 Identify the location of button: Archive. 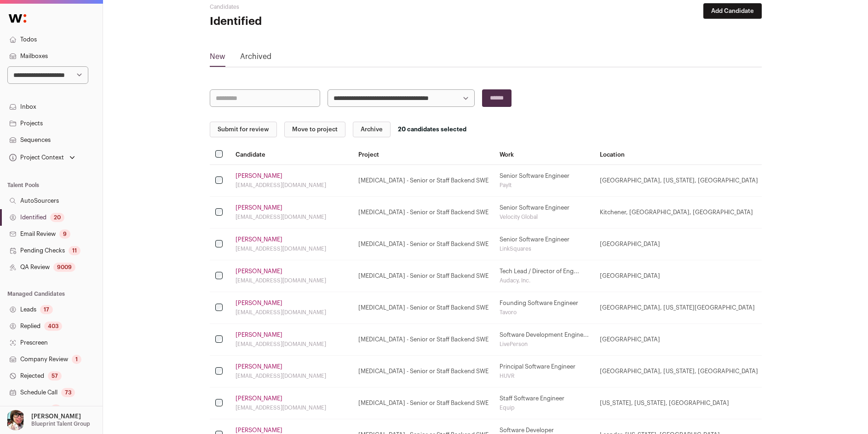
(371, 129).